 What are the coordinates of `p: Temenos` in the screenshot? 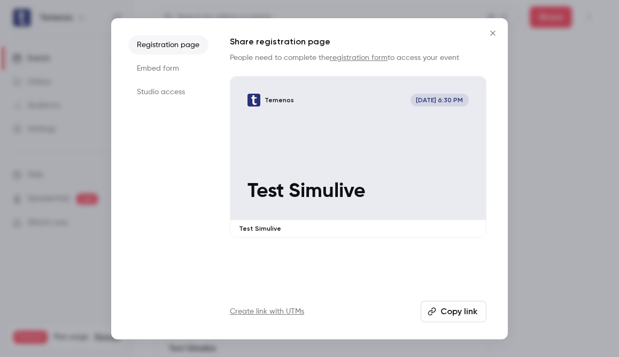 It's located at (279, 100).